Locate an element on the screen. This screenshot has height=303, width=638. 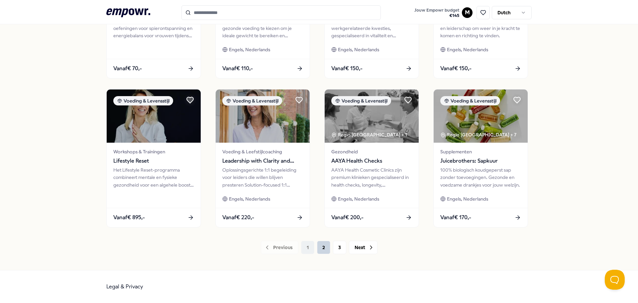
div: Oplossingsgerichte 1:1 begeleiding voor leiders die willen blijven presteren Solution-focused 1:1... is located at coordinates (262, 177).